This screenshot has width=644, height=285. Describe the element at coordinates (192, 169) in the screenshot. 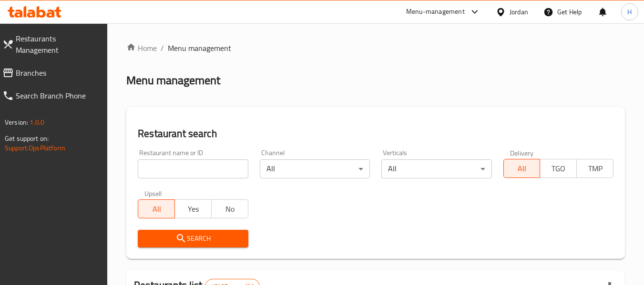

I see `input: Search for restaurant name or ID..` at that location.